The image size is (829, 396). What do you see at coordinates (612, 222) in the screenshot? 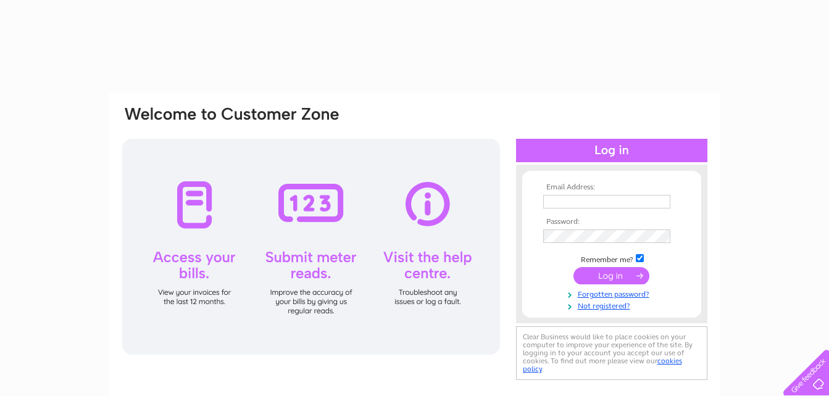
I see `th: Password:` at bounding box center [612, 222].